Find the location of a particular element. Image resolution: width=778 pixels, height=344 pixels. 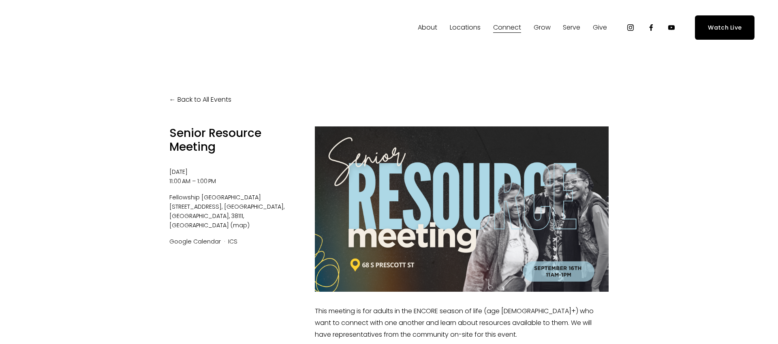

a: YouTube is located at coordinates (672, 28).